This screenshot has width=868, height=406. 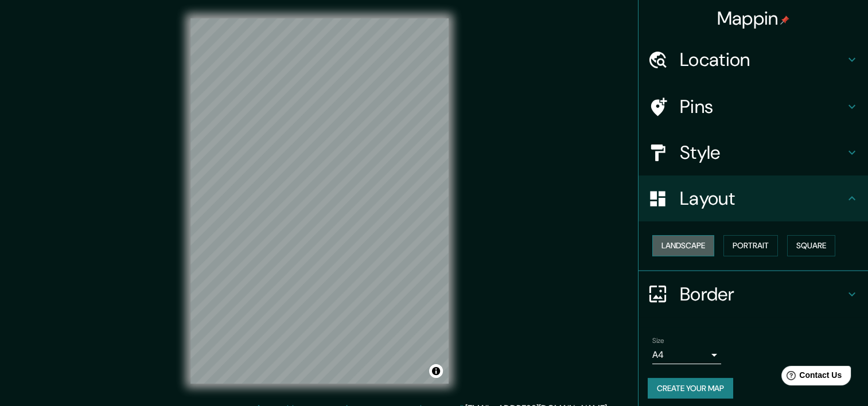 What do you see at coordinates (811, 246) in the screenshot?
I see `button: Square` at bounding box center [811, 246].